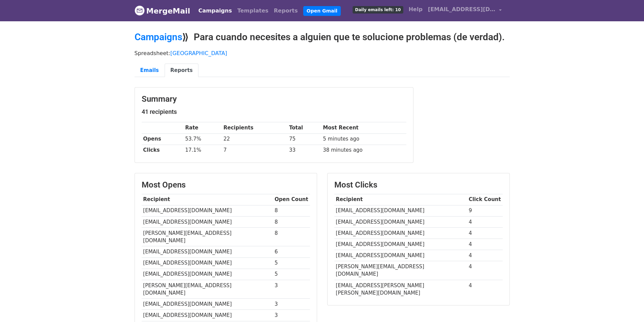  Describe the element at coordinates (363, 128) in the screenshot. I see `th: Most Recent` at that location.